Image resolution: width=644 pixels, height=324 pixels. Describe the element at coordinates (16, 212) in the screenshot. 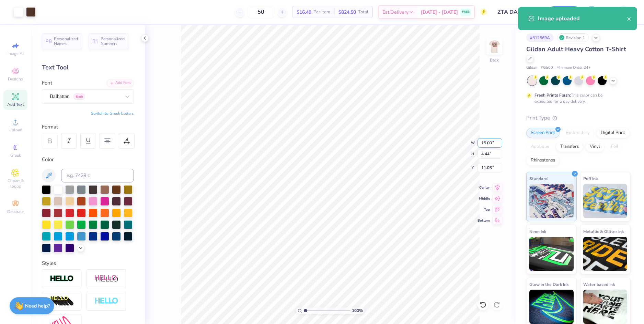

I see `span: Decorate` at that location.